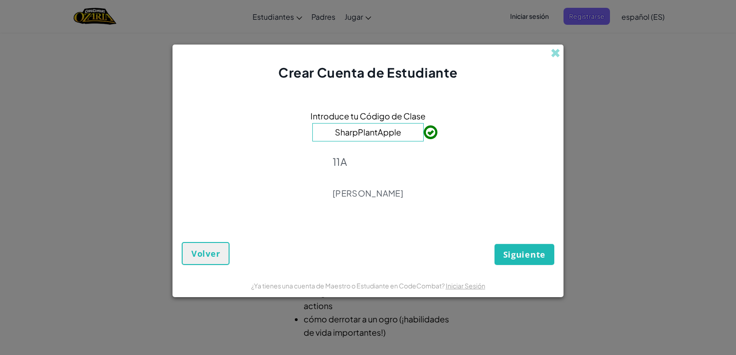 This screenshot has height=355, width=736. What do you see at coordinates (205, 254) in the screenshot?
I see `button: Volver` at bounding box center [205, 254].